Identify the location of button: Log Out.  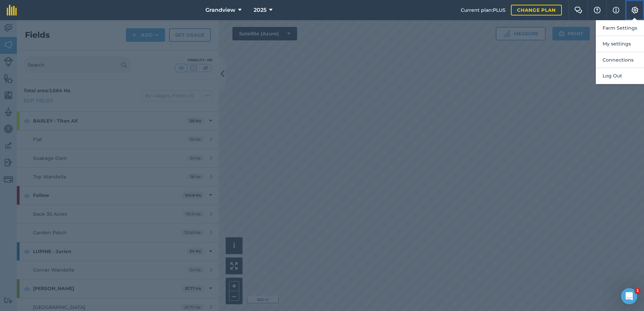
(620, 76).